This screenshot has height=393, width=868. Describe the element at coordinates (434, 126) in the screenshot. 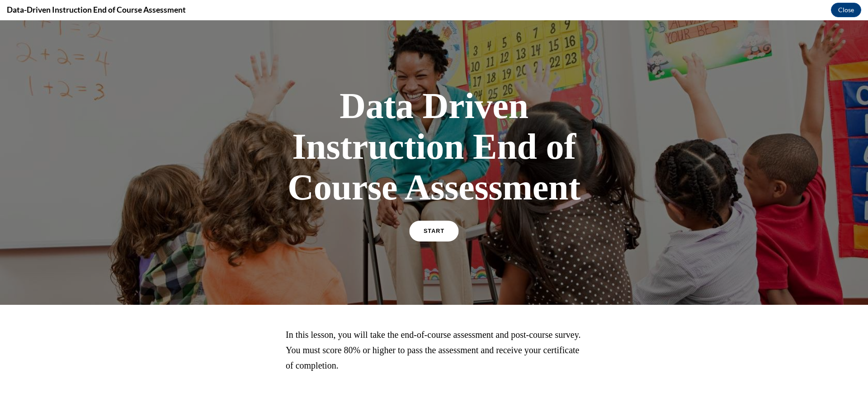

I see `h1: Data Driven Instruction End of Course Assessment` at that location.